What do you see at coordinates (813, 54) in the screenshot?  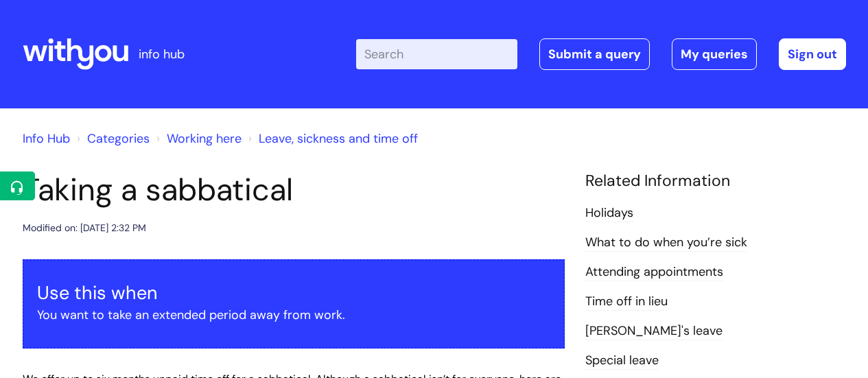 I see `a: Sign out` at bounding box center [813, 54].